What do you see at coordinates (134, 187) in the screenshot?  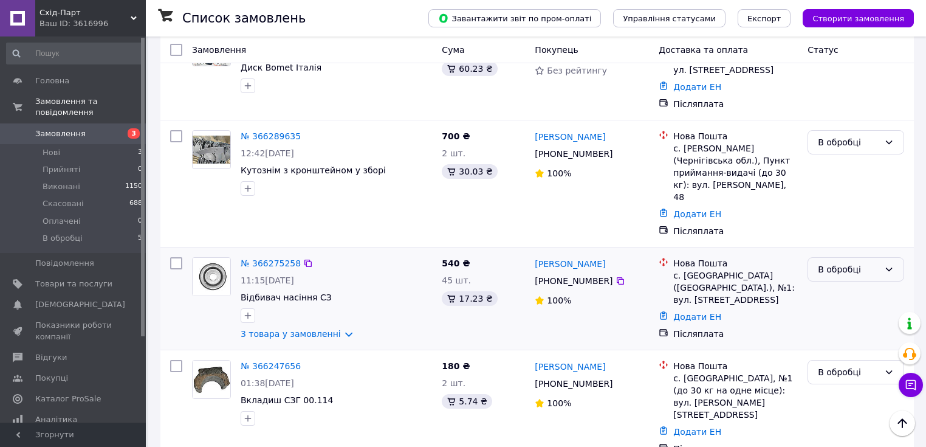 I see `span: 1150` at bounding box center [134, 187].